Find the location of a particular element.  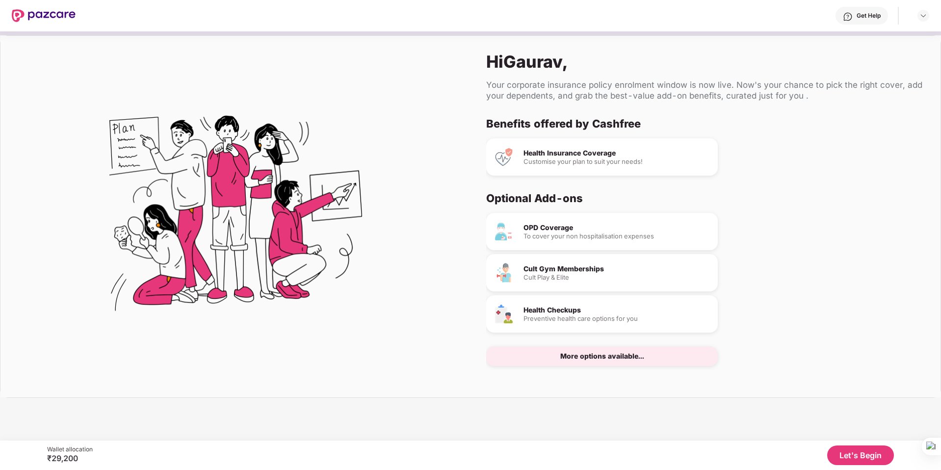

img: svg+xml;base64,PHN2ZyBpZD0iRHJvcGRvd24tMzJ4MzIiIHhtbG5zPSJodHRwOi8vd3d3LnczLm9yZy8yMDAwL3N2ZyIgd2... is located at coordinates (923, 16).